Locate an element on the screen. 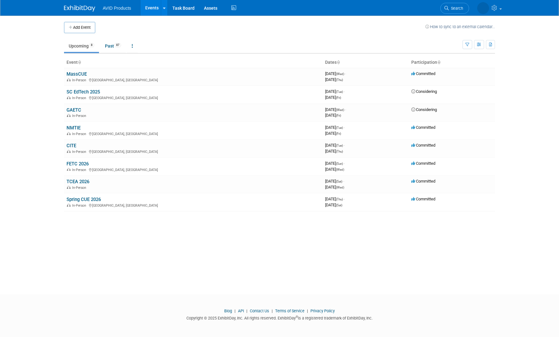 Image resolution: width=559 pixels, height=337 pixels. span: Search is located at coordinates (456, 8).